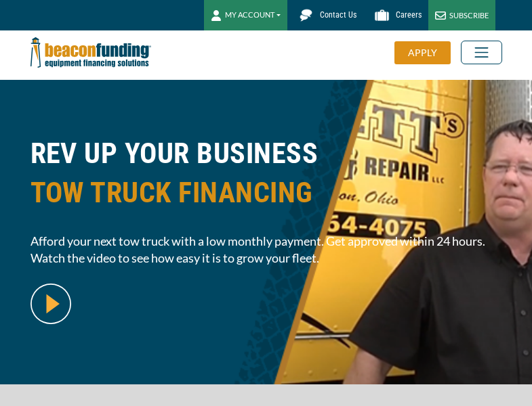 This screenshot has height=406, width=532. Describe the element at coordinates (422, 53) in the screenshot. I see `div: APPLY` at that location.